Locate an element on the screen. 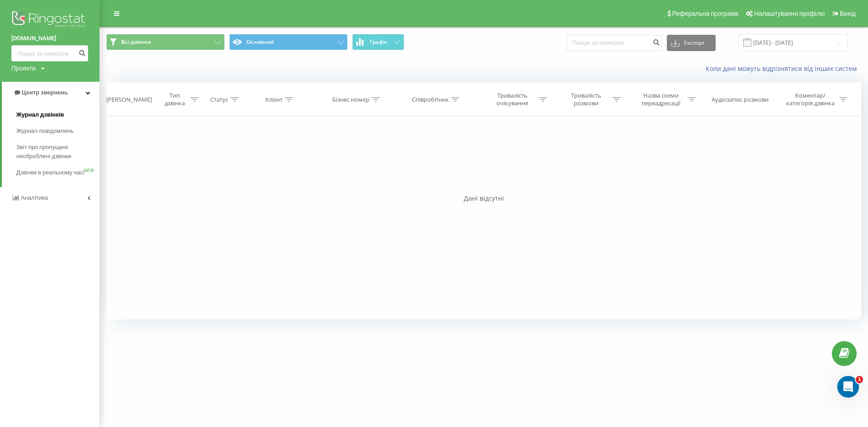 The image size is (868, 427). a: Звіт про пропущені необроблені дзвінки is located at coordinates (58, 152).